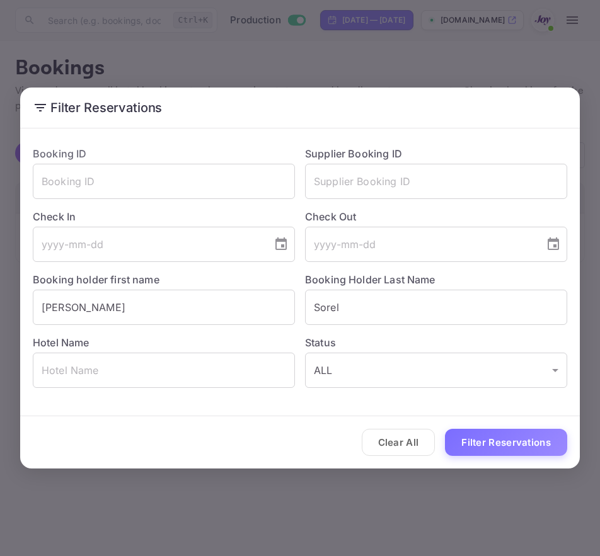  Describe the element at coordinates (96, 280) in the screenshot. I see `label: Booking holder first name` at that location.